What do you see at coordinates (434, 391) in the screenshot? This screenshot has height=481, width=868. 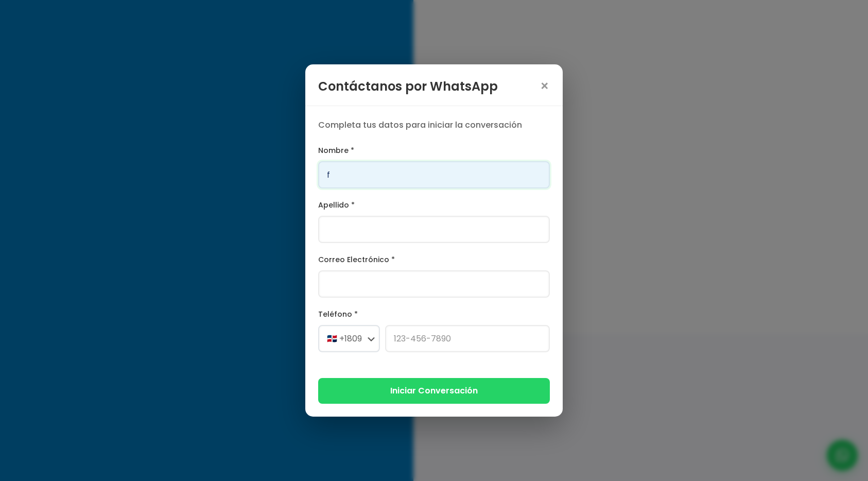 I see `button: Iniciar Conversación` at bounding box center [434, 391].